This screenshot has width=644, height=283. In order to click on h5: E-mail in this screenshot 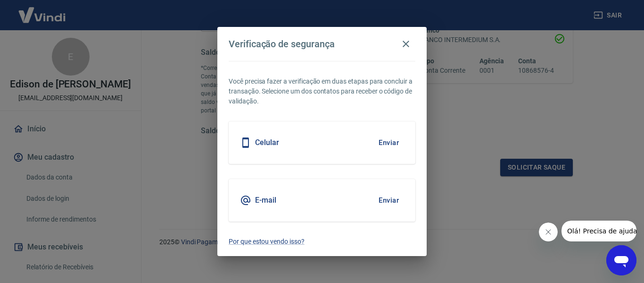, I will do `click(265, 200)`.